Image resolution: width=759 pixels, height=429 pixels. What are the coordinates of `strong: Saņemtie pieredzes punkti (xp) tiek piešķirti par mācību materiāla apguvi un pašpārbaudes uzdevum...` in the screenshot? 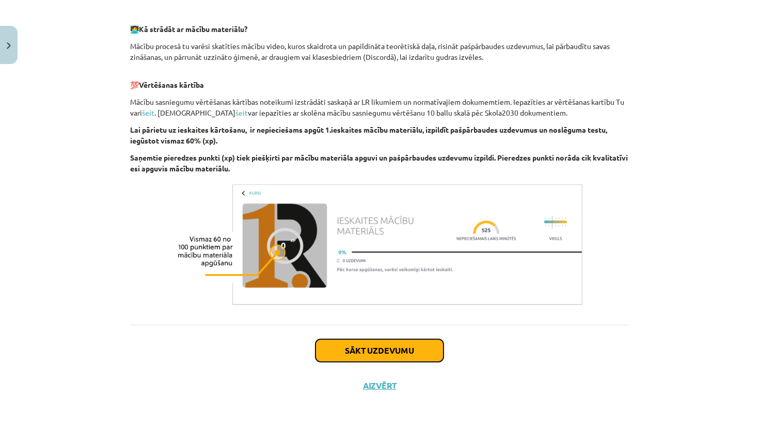 It's located at (379, 163).